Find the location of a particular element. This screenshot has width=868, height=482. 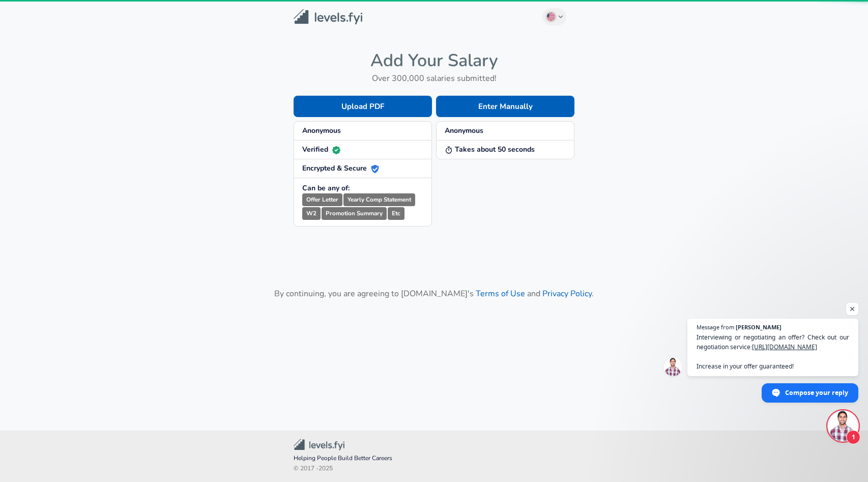

strong: Encrypted & Secure is located at coordinates (340, 168).